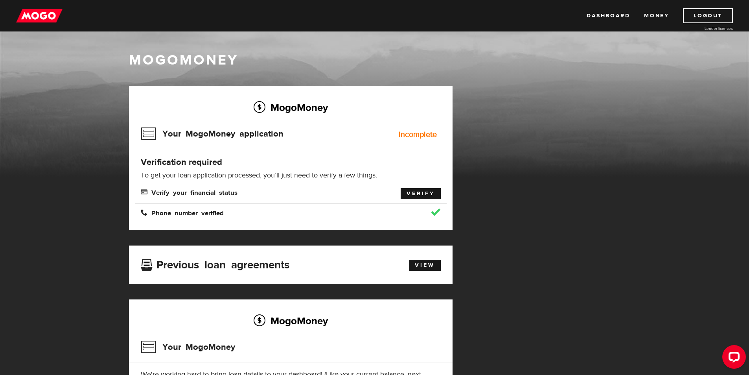  Describe the element at coordinates (418, 135) in the screenshot. I see `div: Incomplete` at that location.